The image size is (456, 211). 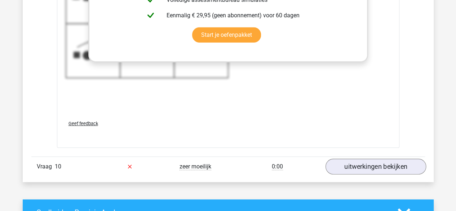 What do you see at coordinates (227, 35) in the screenshot?
I see `a: Start je oefenpakket` at bounding box center [227, 35].